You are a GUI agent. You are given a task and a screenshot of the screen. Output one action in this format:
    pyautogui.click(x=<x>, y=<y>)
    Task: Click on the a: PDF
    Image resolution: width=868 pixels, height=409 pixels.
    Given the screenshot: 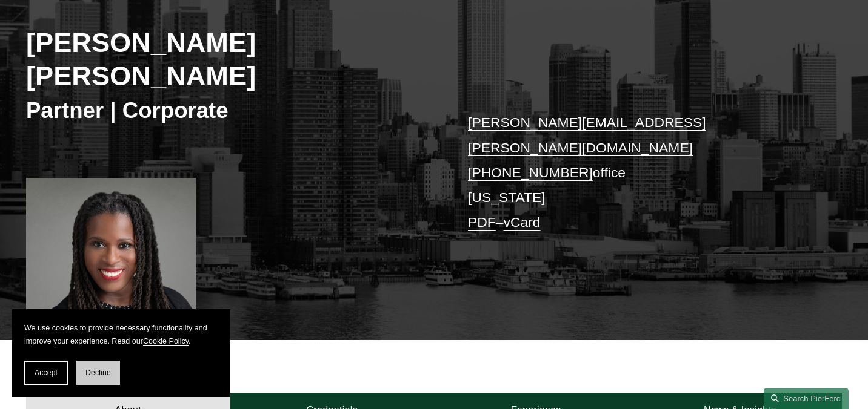 What is the action you would take?
    pyautogui.click(x=482, y=222)
    